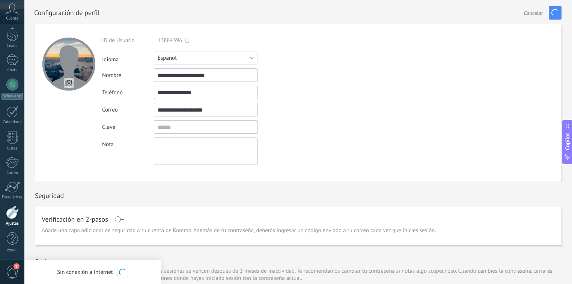  I want to click on div: Ajustes, so click(12, 223).